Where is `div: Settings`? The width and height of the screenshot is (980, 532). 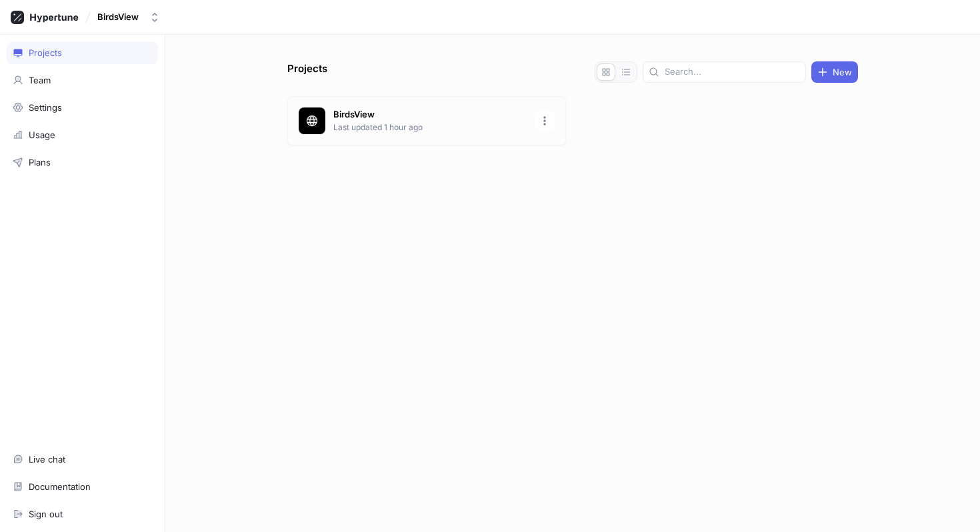
div: Settings is located at coordinates (46, 108).